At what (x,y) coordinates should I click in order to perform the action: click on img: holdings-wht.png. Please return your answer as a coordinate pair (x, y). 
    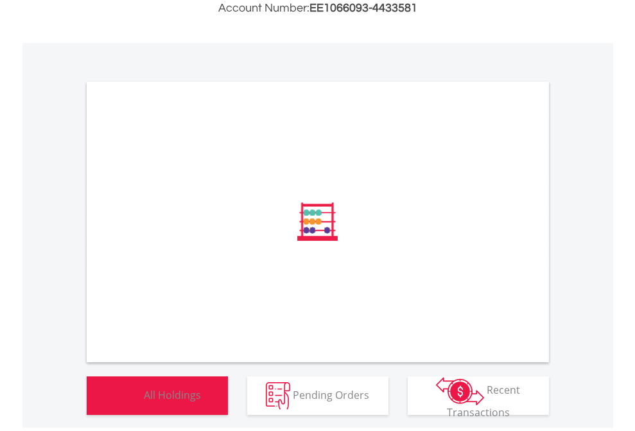
    Looking at the image, I should click on (127, 395).